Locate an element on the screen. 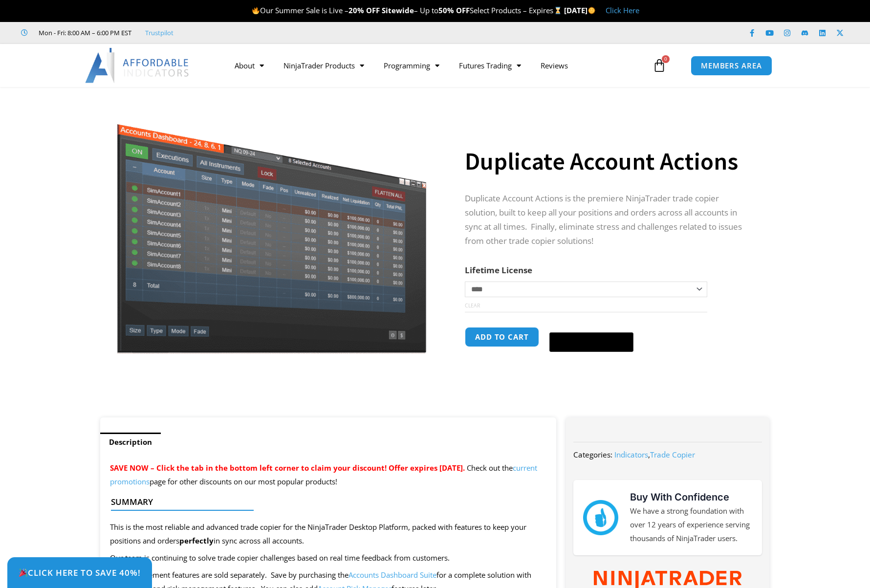  a: Futures Trading is located at coordinates (490, 66).